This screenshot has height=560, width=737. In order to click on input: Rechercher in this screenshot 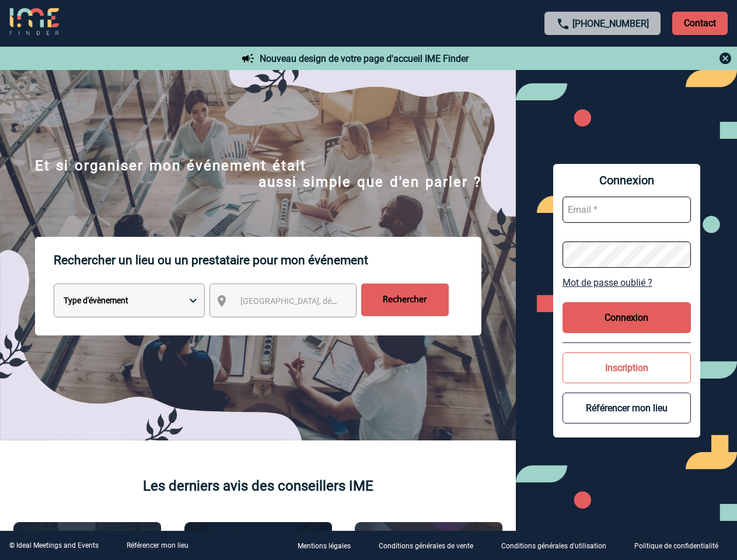, I will do `click(405, 300)`.